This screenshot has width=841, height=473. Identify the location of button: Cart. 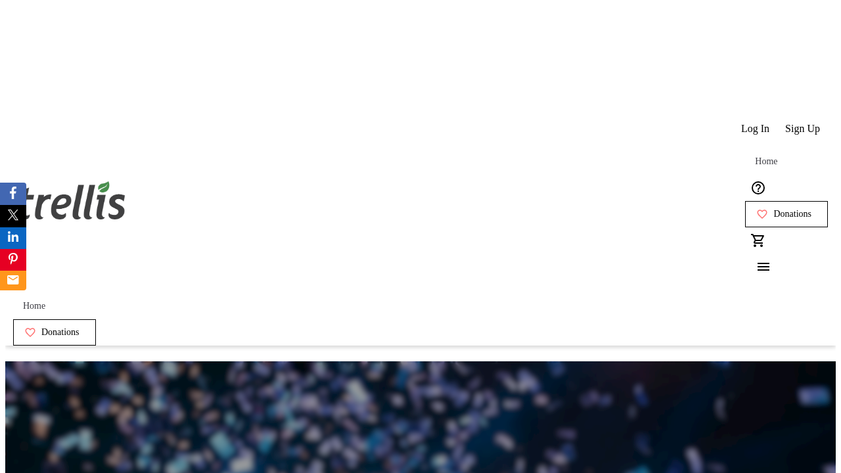
(758, 240).